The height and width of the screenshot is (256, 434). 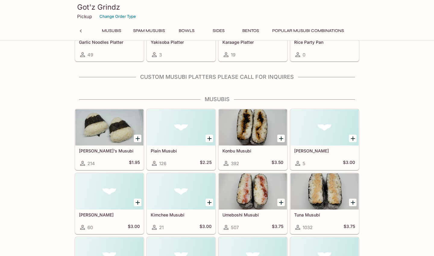 I want to click on button: Add Tuna Musubi, so click(x=353, y=202).